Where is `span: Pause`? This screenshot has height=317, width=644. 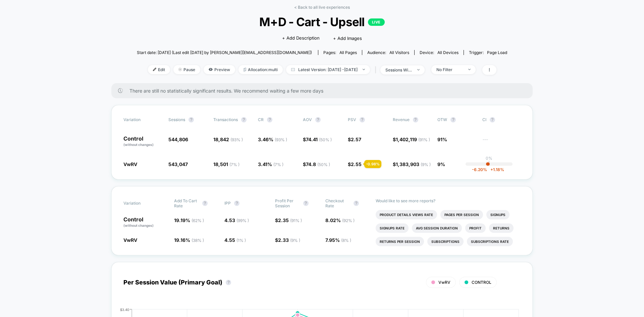 span: Pause is located at coordinates (187, 70).